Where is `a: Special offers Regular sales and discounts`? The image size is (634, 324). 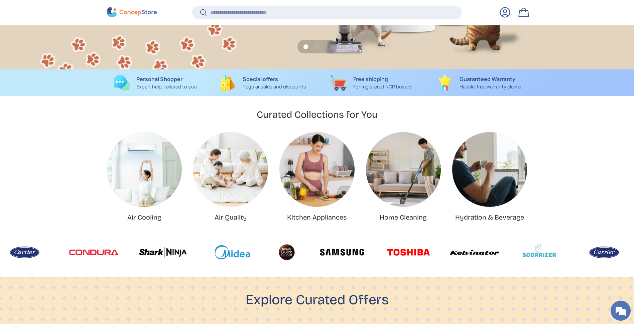
a: Special offers Regular sales and discounts is located at coordinates (263, 83).